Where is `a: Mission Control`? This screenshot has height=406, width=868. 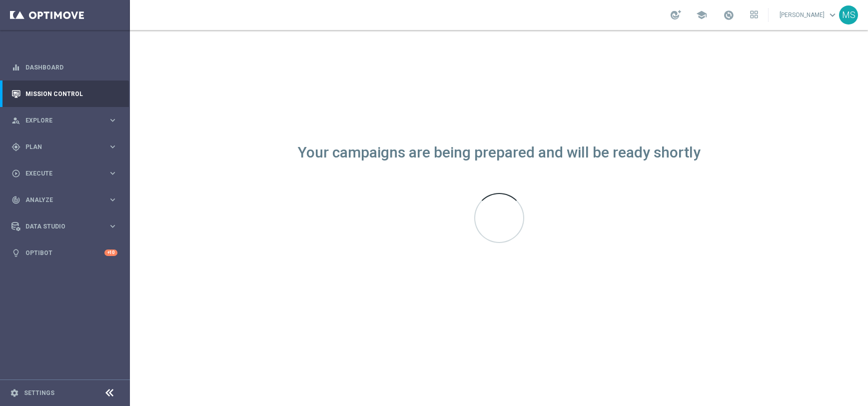 a: Mission Control is located at coordinates (72, 93).